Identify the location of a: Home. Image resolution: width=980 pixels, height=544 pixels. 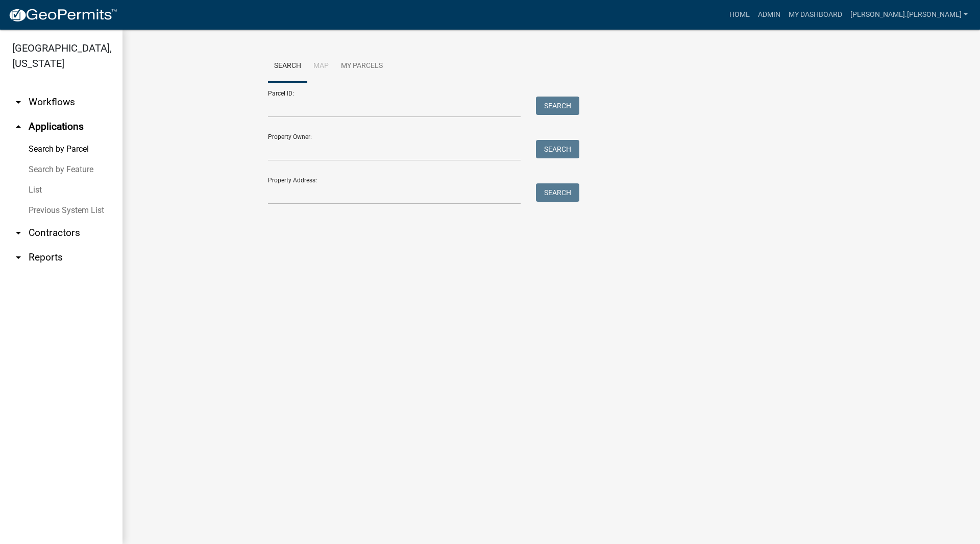
(740, 15).